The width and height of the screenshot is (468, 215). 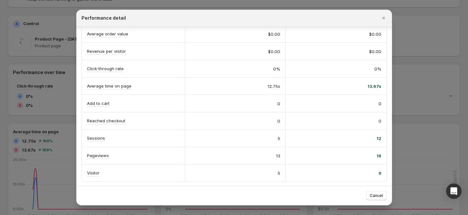 I want to click on button: Cancel, so click(x=376, y=196).